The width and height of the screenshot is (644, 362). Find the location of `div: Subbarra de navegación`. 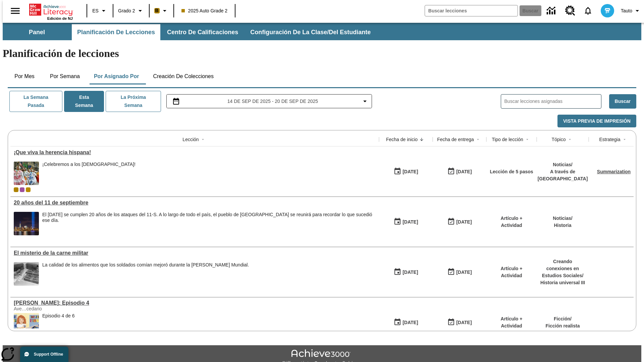

div: Subbarra de navegación is located at coordinates (190, 32).